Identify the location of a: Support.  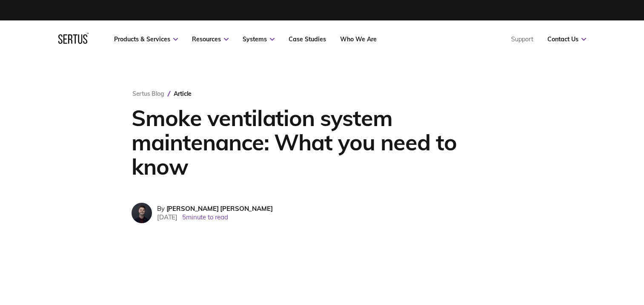
(522, 39).